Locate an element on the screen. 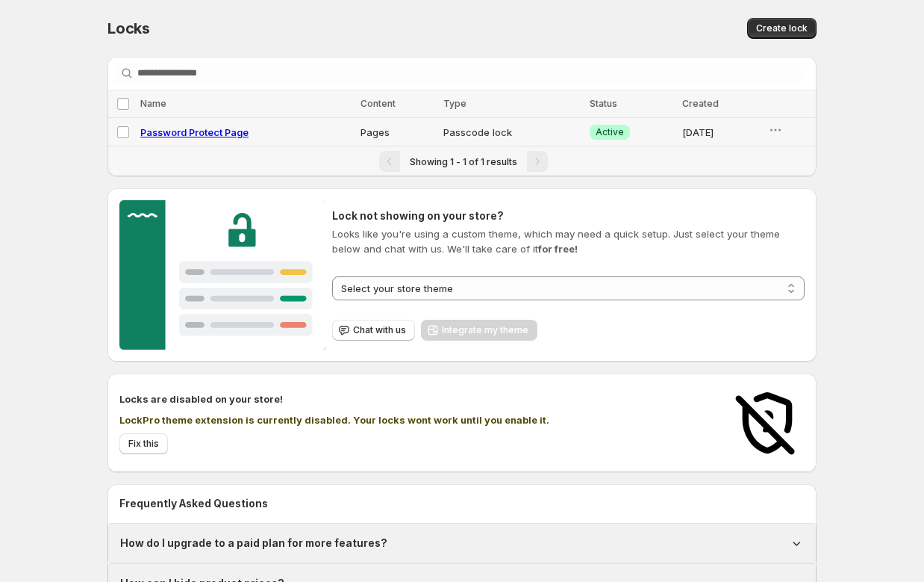 Image resolution: width=924 pixels, height=582 pixels. span: Content is located at coordinates (377, 103).